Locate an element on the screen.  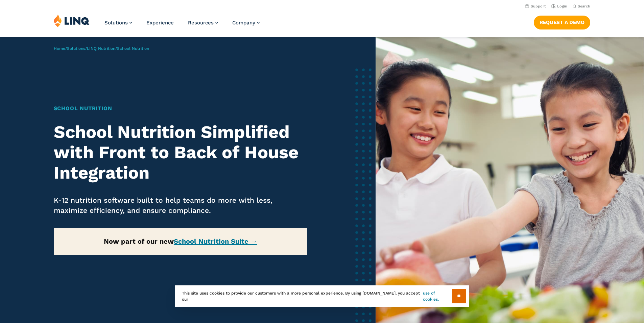
button: Open Search Bar is located at coordinates (582, 6).